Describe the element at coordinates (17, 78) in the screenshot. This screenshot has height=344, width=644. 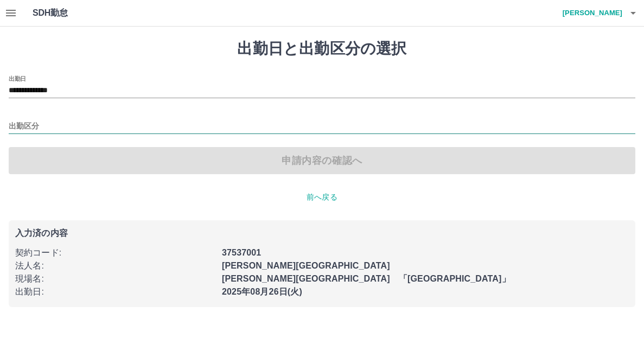
I see `label: 出勤日` at that location.